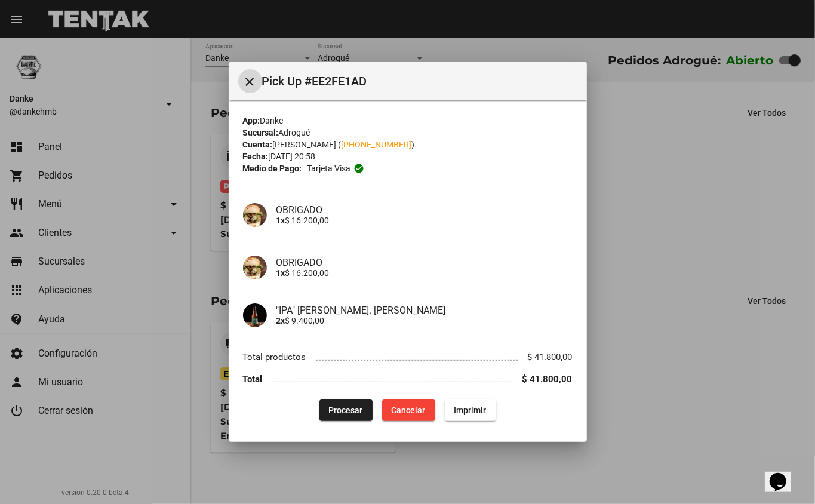 The width and height of the screenshot is (815, 504). What do you see at coordinates (408, 133) in the screenshot?
I see `div: Adrogué` at bounding box center [408, 133].